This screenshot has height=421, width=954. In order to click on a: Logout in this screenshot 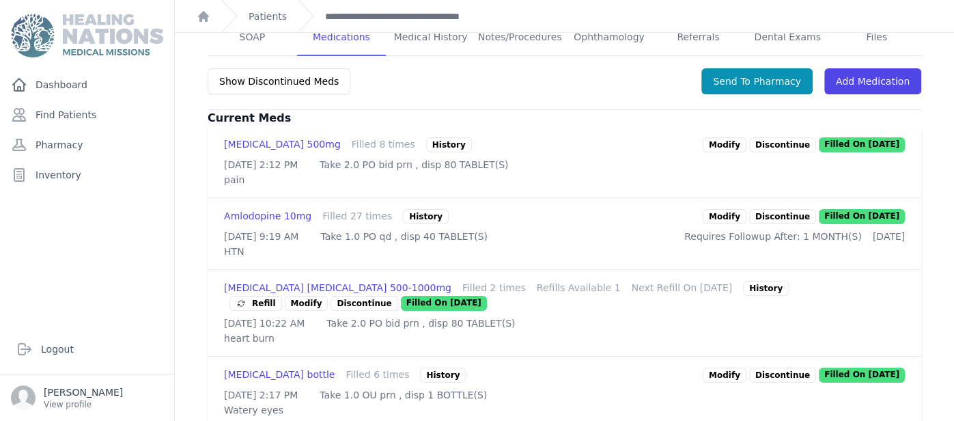, I will do `click(87, 349)`.